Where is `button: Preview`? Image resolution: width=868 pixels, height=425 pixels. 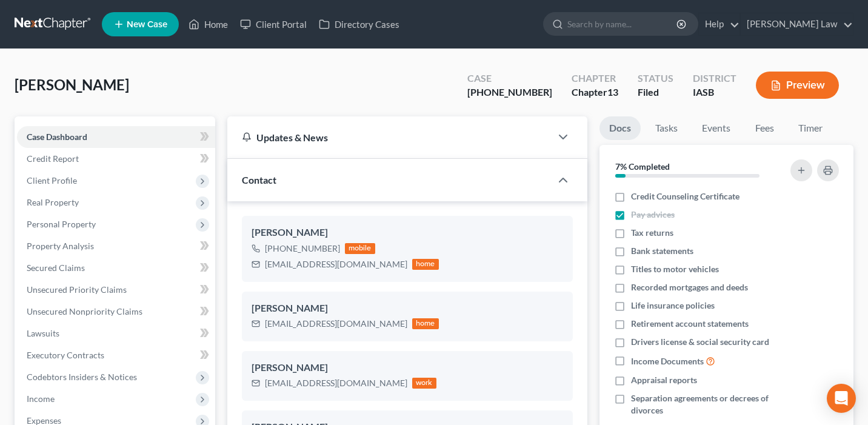 button: Preview is located at coordinates (797, 85).